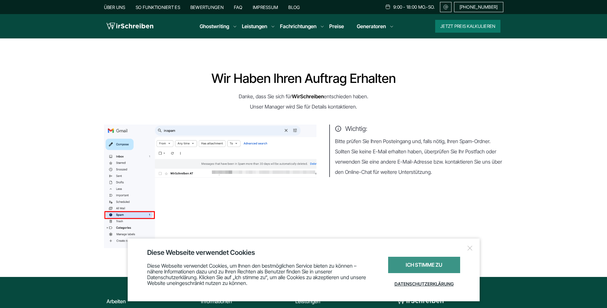 The width and height of the screenshot is (607, 308). Describe the element at coordinates (254, 26) in the screenshot. I see `a: Leistungen` at that location.